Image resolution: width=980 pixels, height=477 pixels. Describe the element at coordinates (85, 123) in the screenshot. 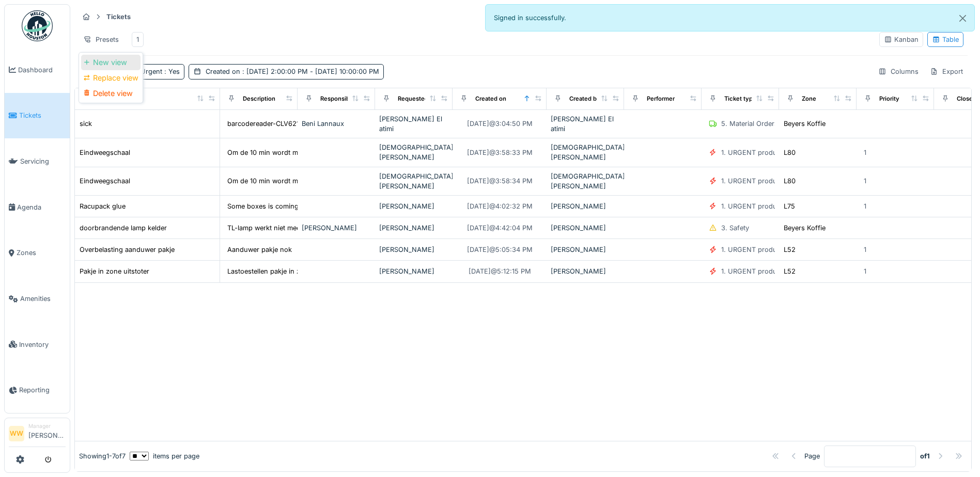

I see `div: sick` at that location.